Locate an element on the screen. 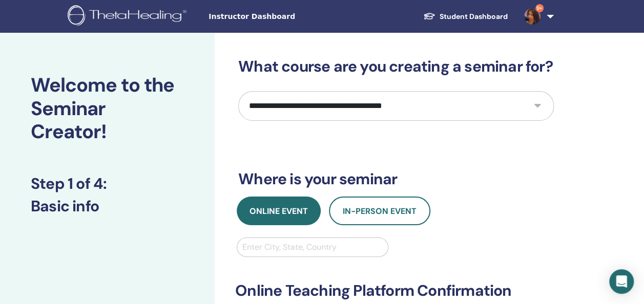  span: Online Event is located at coordinates (278, 211).